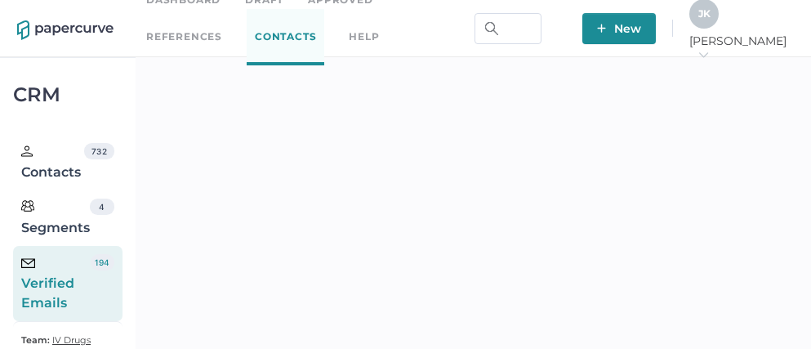 The height and width of the screenshot is (349, 811). I want to click on span: IV Drugs, so click(71, 340).